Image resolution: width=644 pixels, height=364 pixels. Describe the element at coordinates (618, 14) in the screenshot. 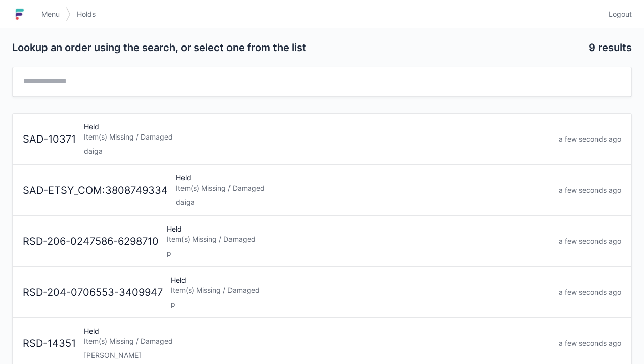

I see `a: Logout` at that location.